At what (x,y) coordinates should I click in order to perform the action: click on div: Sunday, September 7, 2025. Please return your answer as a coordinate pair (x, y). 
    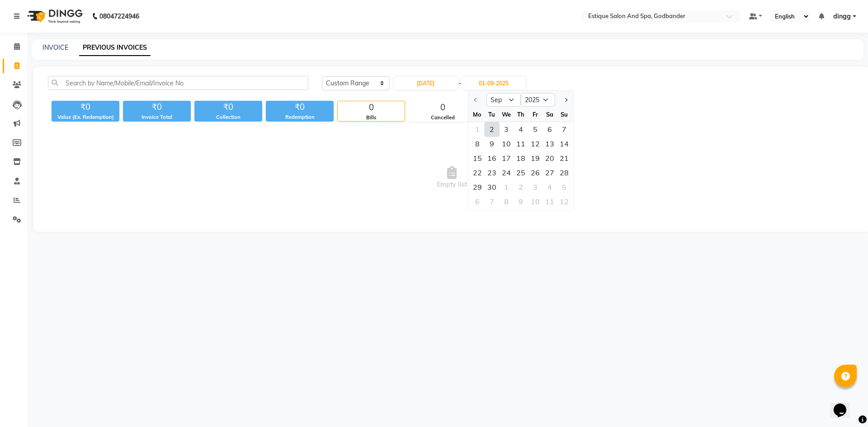
    Looking at the image, I should click on (564, 129).